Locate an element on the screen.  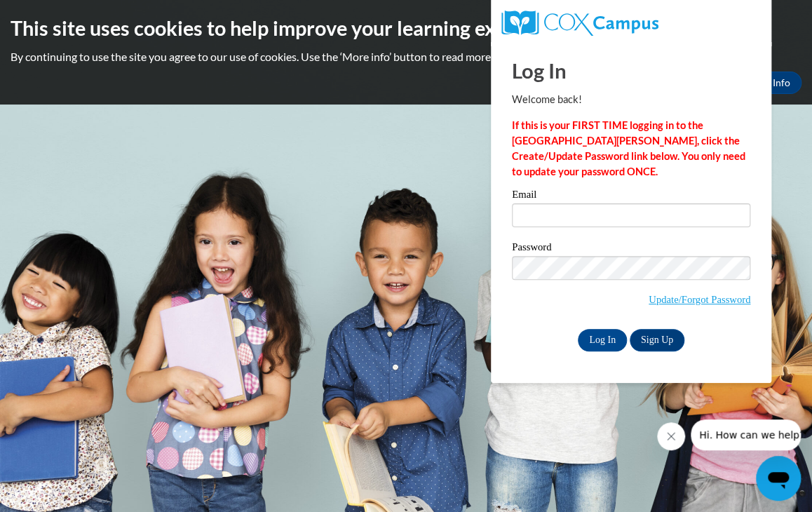
a: Update/Forgot Password is located at coordinates (699, 299).